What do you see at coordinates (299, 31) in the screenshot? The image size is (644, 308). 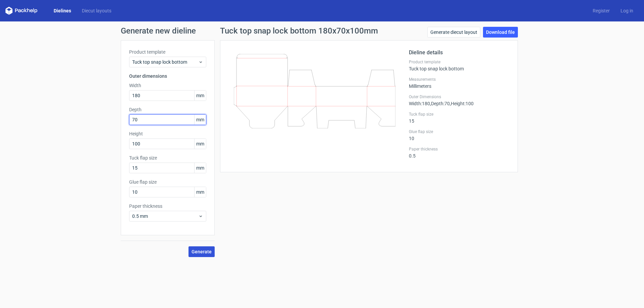 I see `h1: Tuck top snap lock bottom 180x70x100mm` at bounding box center [299, 31].